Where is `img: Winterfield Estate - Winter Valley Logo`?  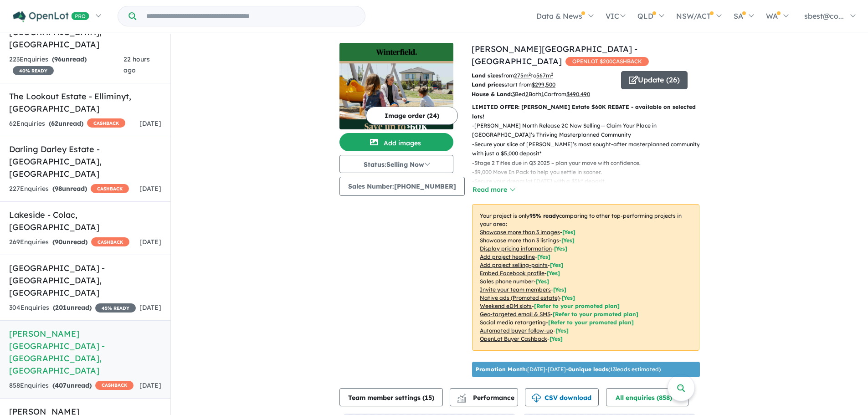 img: Winterfield Estate - Winter Valley Logo is located at coordinates (396, 52).